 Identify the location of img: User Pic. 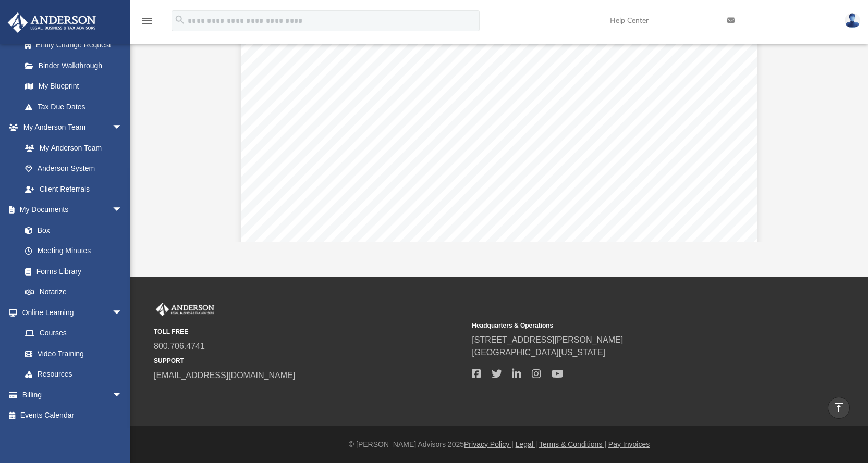
(852, 21).